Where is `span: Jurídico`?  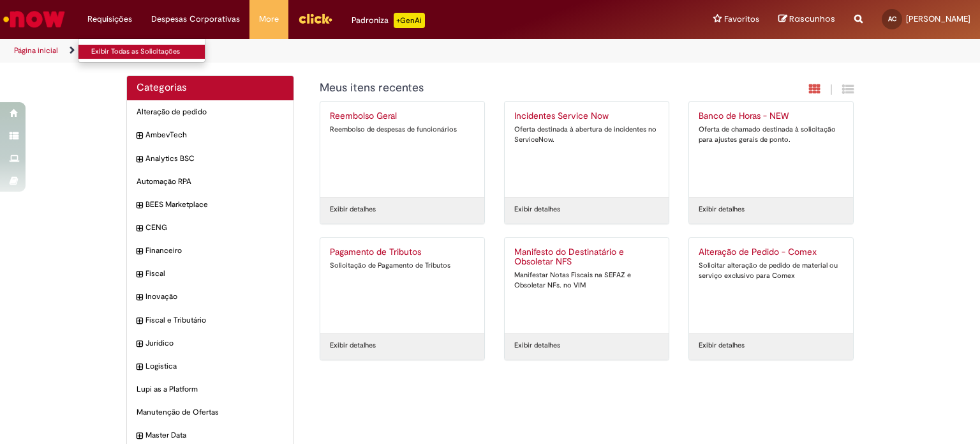 span: Jurídico is located at coordinates (215, 343).